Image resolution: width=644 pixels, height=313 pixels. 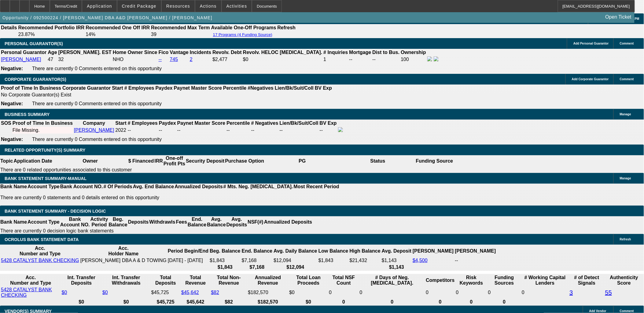 I want to click on b: Home Owner Since, so click(x=135, y=52).